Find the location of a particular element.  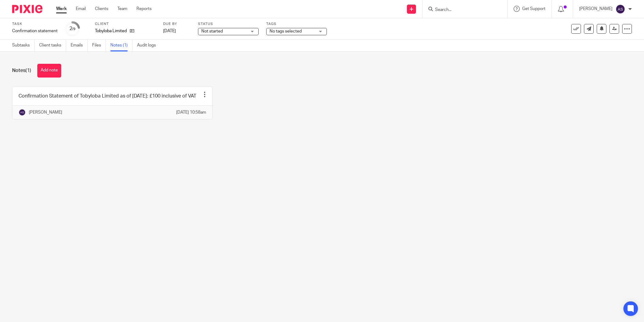

a: Emails is located at coordinates (79, 45).